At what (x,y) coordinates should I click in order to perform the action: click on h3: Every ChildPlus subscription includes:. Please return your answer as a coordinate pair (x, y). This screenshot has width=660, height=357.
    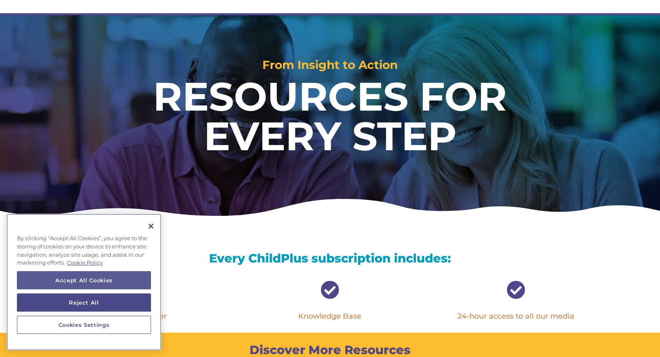
    Looking at the image, I should click on (330, 260).